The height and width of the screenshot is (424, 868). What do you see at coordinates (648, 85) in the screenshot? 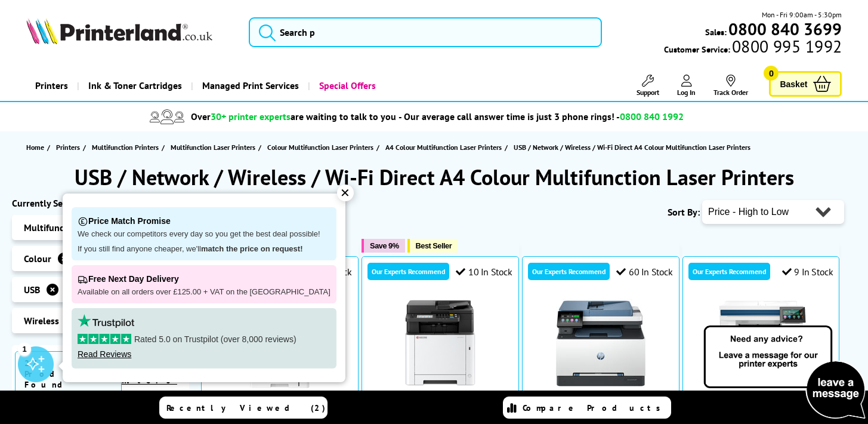
I see `a: Support` at bounding box center [648, 85].